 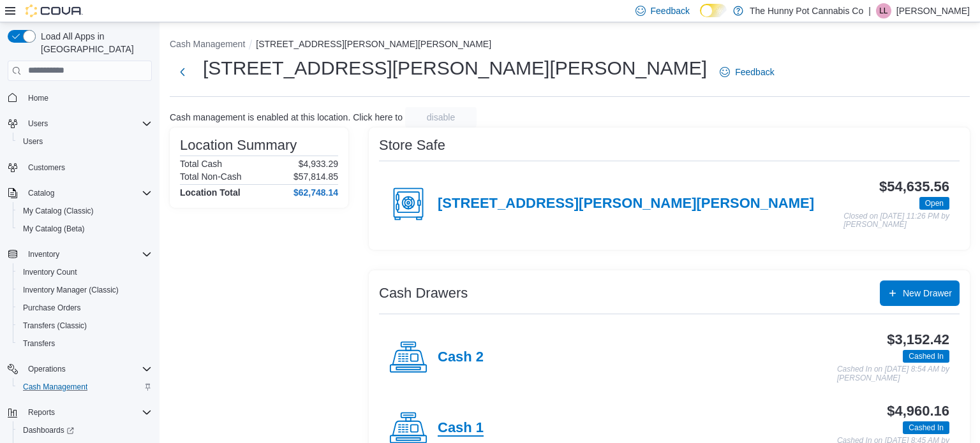 What do you see at coordinates (47, 168) in the screenshot?
I see `a: Customers` at bounding box center [47, 168].